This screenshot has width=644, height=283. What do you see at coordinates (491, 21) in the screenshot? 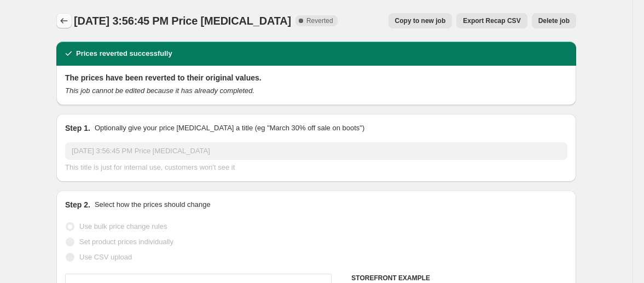
I see `button: Export Recap CSV` at bounding box center [491, 21].